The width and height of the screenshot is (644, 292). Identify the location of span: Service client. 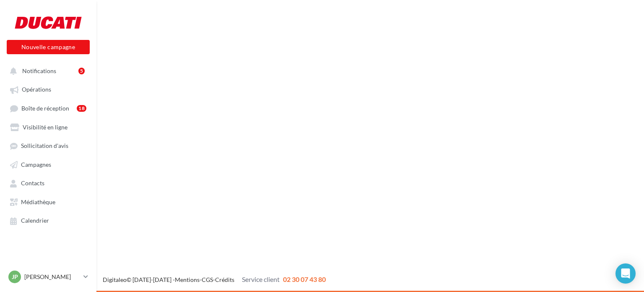
(261, 279).